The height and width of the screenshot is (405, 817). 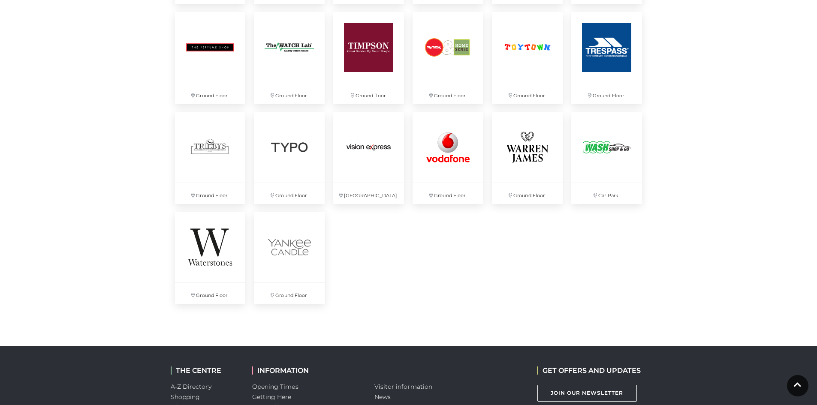 What do you see at coordinates (272, 397) in the screenshot?
I see `a: Getting Here` at bounding box center [272, 397].